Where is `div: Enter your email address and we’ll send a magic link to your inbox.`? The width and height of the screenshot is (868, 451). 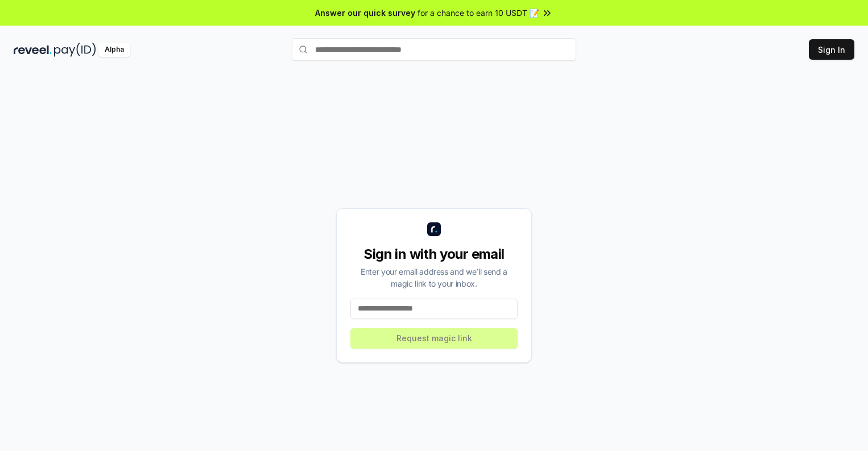 div: Enter your email address and we’ll send a magic link to your inbox. is located at coordinates (434, 277).